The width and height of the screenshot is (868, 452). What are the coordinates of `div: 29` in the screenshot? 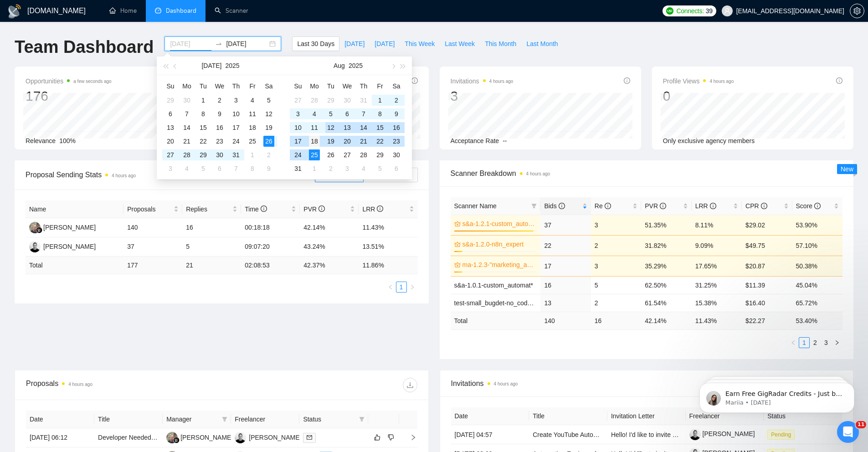 It's located at (203, 155).